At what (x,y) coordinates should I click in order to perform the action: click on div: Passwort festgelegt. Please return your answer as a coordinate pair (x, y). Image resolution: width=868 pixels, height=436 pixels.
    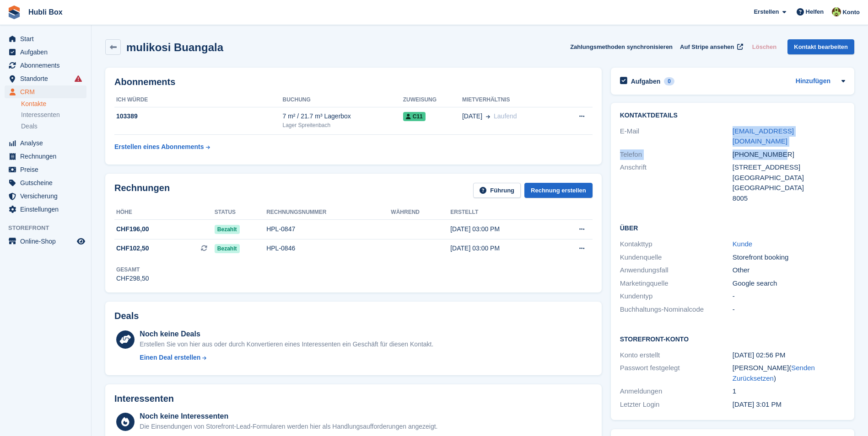
    Looking at the image, I should click on (676, 373).